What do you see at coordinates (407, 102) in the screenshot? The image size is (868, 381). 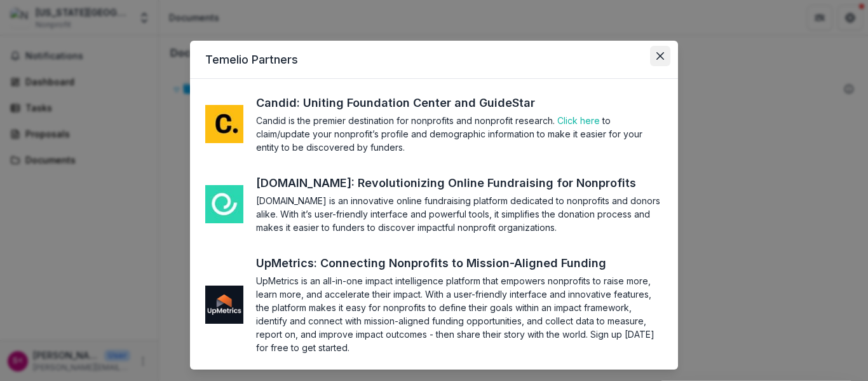 I see `div: Candid: Uniting Foundation Center and GuideStar` at bounding box center [407, 102].